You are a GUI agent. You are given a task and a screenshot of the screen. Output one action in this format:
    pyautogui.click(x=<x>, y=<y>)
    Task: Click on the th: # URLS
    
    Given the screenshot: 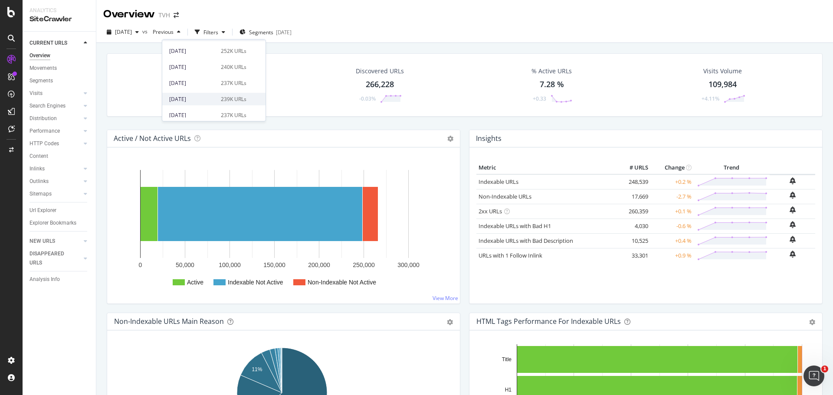 What is the action you would take?
    pyautogui.click(x=633, y=168)
    